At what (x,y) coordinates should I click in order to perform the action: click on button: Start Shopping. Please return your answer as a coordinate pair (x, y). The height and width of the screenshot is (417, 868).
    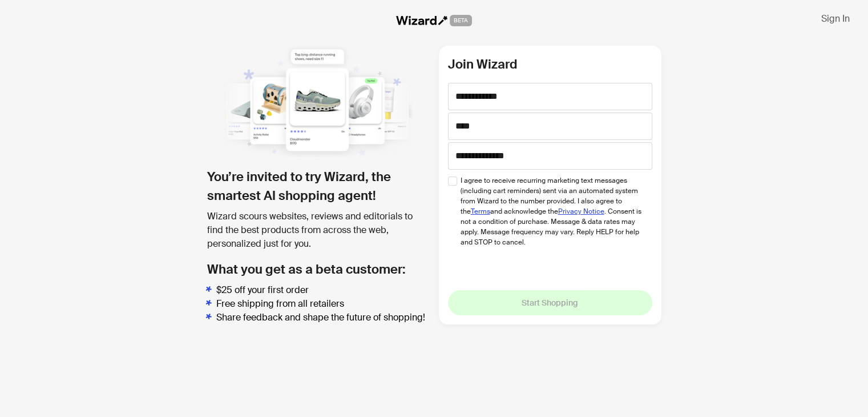
    Looking at the image, I should click on (550, 303).